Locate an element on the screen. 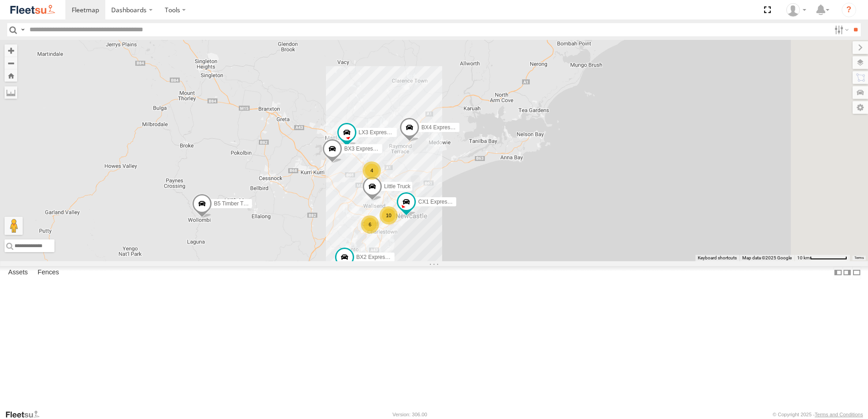  label: Assets is located at coordinates (17, 272).